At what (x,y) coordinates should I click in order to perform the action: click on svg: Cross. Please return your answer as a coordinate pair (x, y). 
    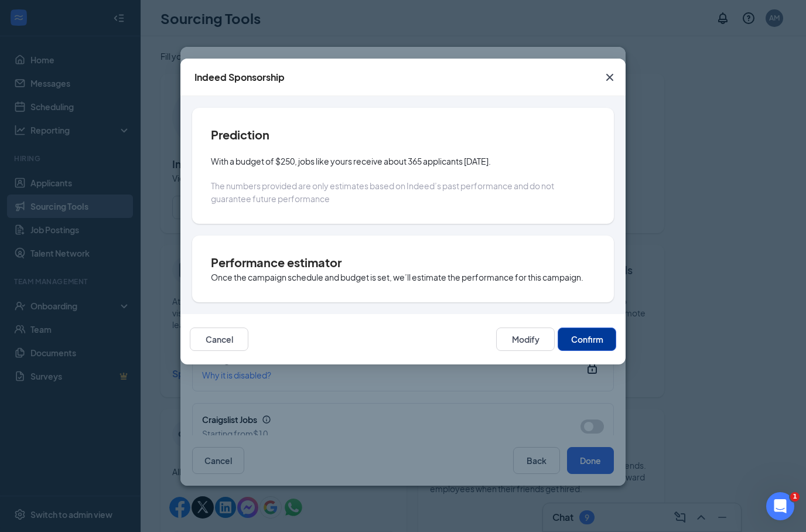
    Looking at the image, I should click on (610, 78).